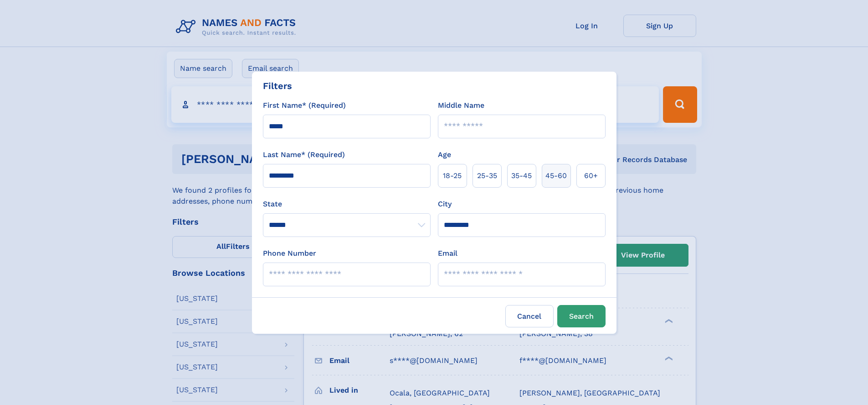  I want to click on label: City, so click(445, 204).